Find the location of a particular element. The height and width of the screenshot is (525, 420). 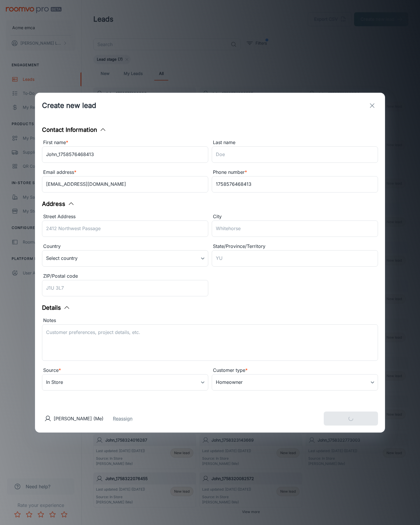

input: John is located at coordinates (125, 155).